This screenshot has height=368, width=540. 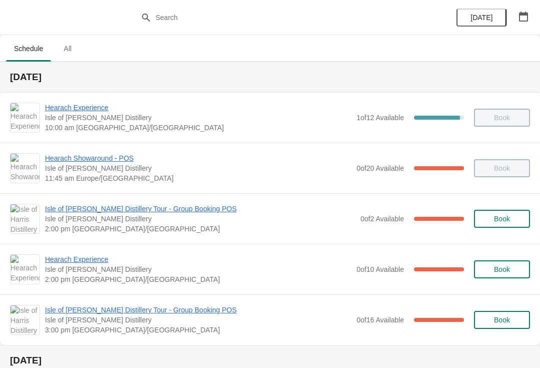 I want to click on img: Hearach Experience | Isle of Harris Distillery | 10:00 am Europe/London, so click(x=25, y=118).